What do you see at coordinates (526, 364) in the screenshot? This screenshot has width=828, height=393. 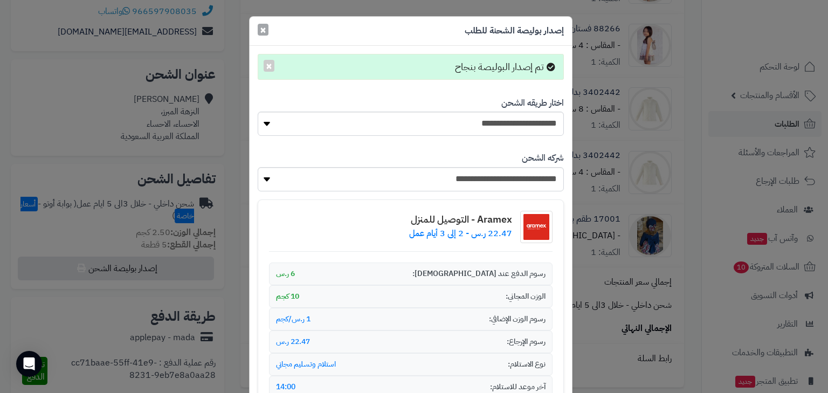 I see `span: نوع الاستلام:` at bounding box center [526, 364].